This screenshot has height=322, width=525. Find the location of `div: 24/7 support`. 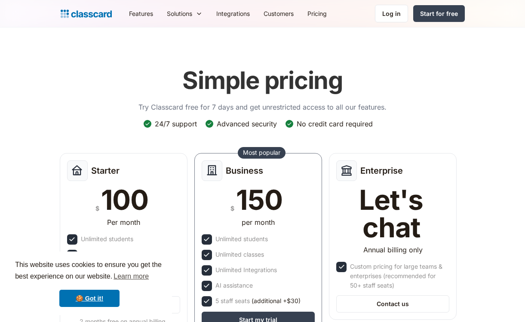

div: 24/7 support is located at coordinates (176, 124).